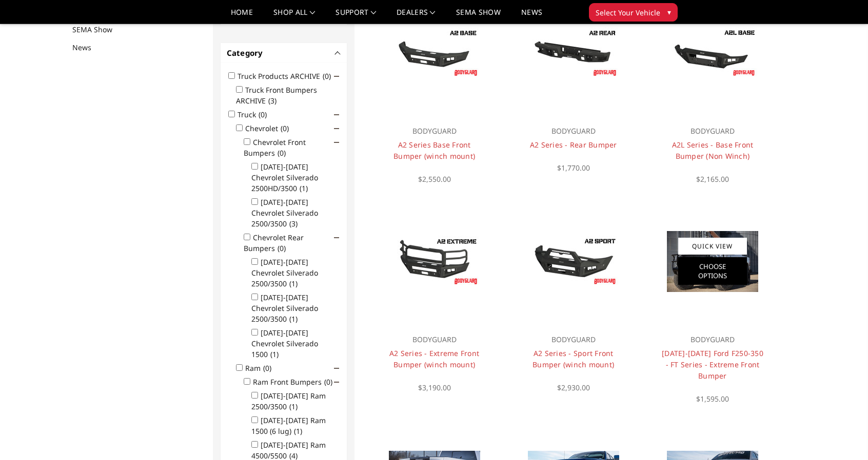 The width and height of the screenshot is (868, 460). Describe the element at coordinates (434, 387) in the screenshot. I see `span: $3,190.00` at that location.